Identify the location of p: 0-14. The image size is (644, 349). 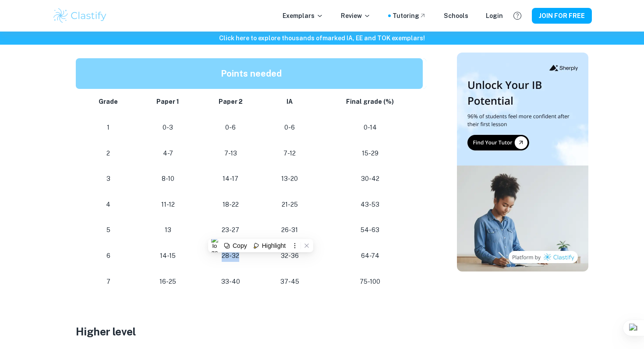
(370, 128).